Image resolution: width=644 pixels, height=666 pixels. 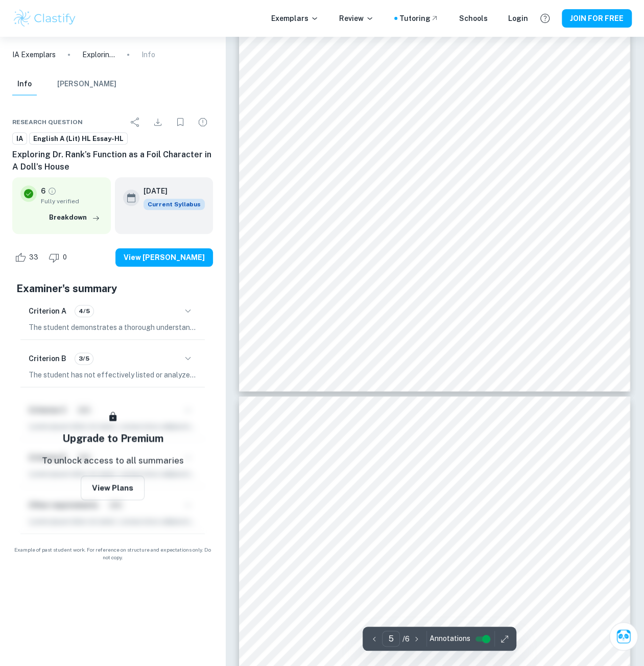 What do you see at coordinates (356, 18) in the screenshot?
I see `p: Review` at bounding box center [356, 18].